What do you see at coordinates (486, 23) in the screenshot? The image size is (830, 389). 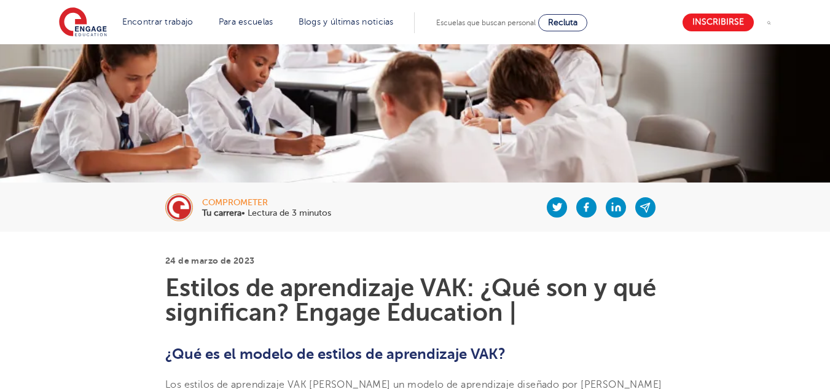 I see `font: Escuelas que buscan personal` at bounding box center [486, 23].